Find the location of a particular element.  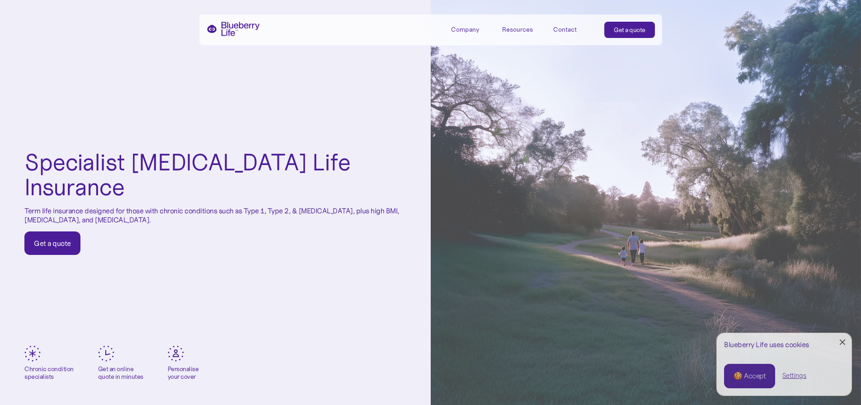

div: Get an online quote in minutes is located at coordinates (121, 373).